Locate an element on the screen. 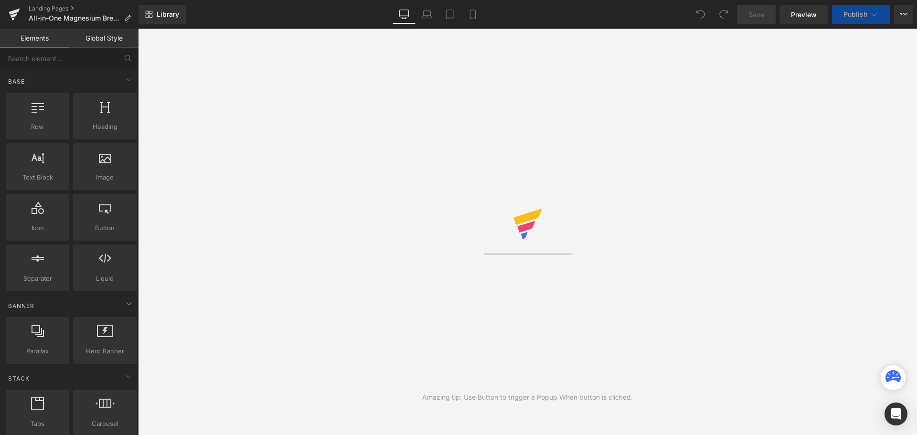 The image size is (917, 435). a: Desktop is located at coordinates (404, 14).